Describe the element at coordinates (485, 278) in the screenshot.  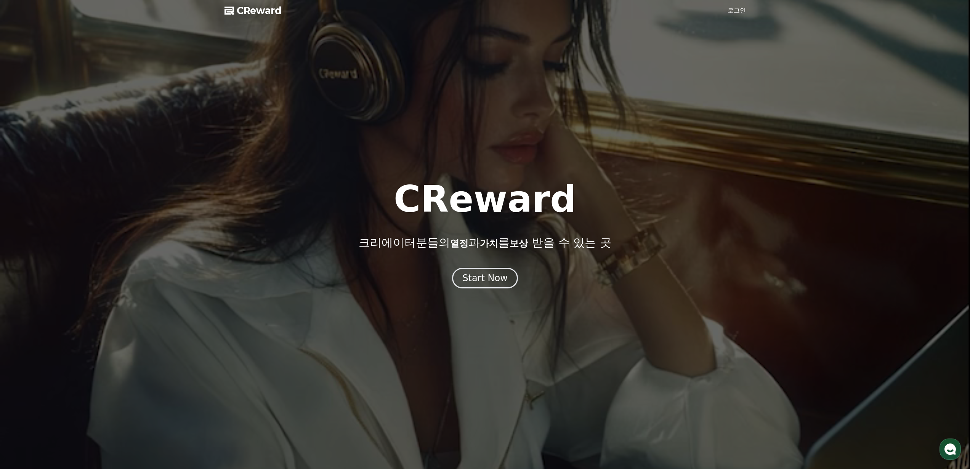
I see `button: Start Now` at that location.